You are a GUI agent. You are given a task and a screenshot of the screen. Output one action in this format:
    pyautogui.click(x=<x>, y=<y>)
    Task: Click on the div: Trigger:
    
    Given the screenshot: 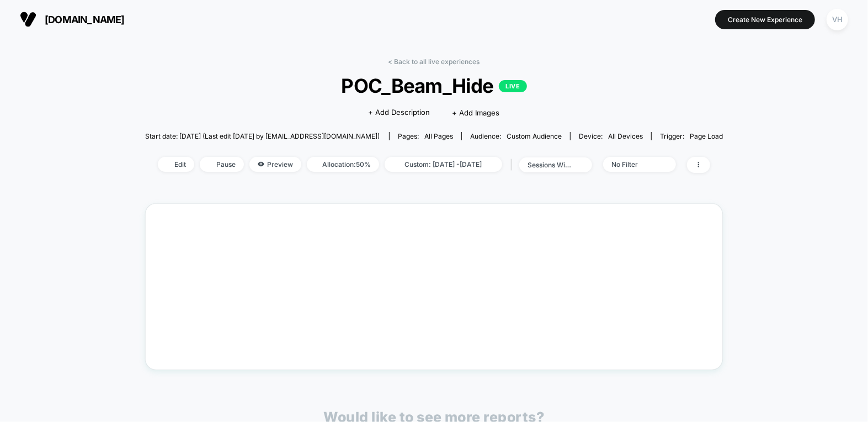 What is the action you would take?
    pyautogui.click(x=692, y=136)
    